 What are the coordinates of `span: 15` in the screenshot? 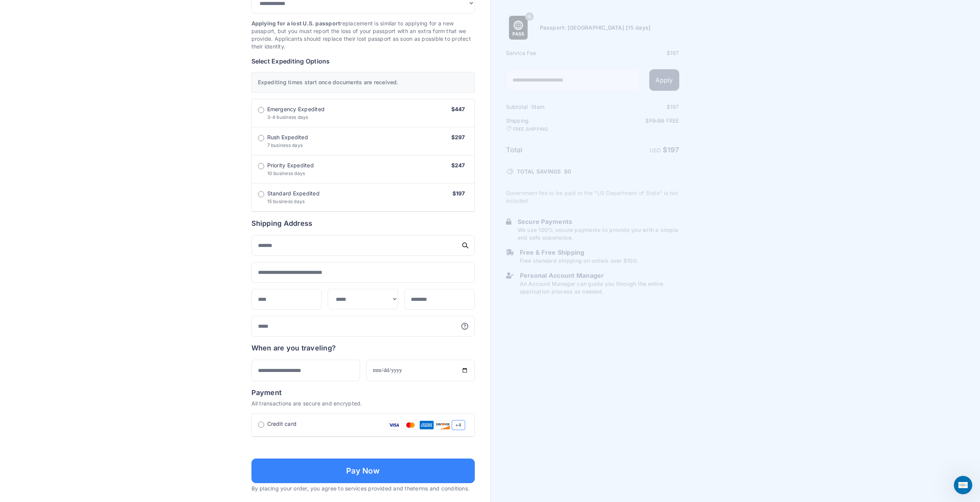 It's located at (529, 16).